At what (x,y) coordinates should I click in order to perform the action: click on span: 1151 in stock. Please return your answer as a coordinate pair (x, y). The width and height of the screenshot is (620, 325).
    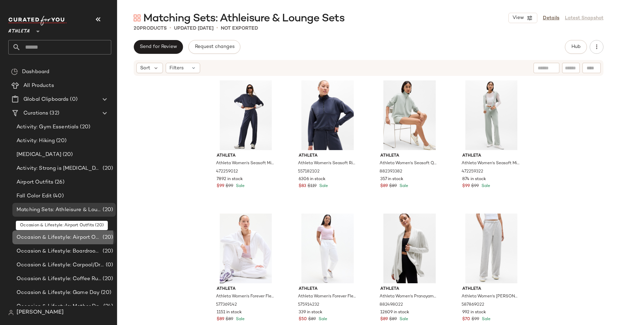
    Looking at the image, I should click on (229, 312).